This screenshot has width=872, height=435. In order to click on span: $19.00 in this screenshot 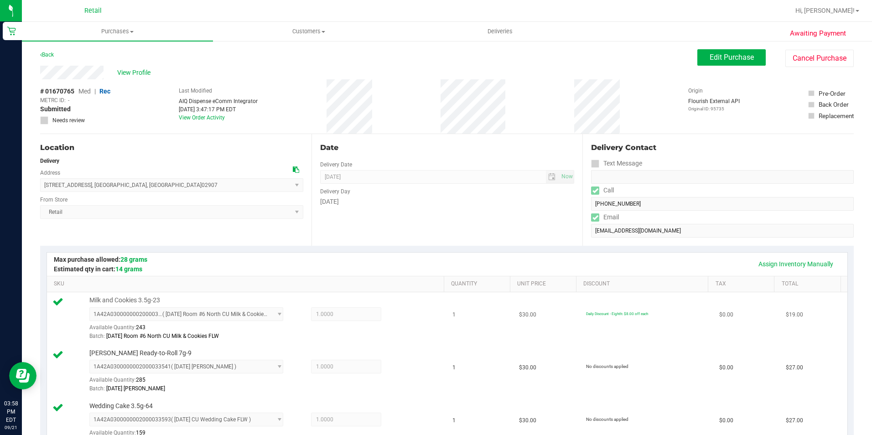, I will do `click(794, 315)`.